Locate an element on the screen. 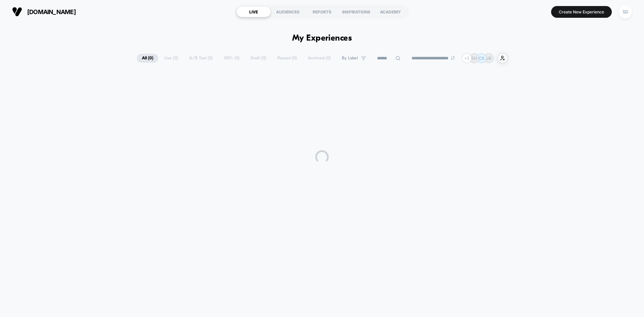 The width and height of the screenshot is (644, 317). p: JB is located at coordinates (489, 58).